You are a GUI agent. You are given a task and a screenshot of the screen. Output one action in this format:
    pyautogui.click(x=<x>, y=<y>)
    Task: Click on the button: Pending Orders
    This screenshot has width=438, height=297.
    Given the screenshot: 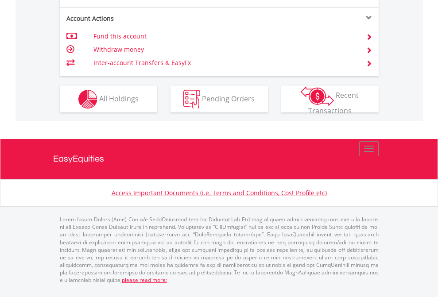 What is the action you would take?
    pyautogui.click(x=219, y=99)
    